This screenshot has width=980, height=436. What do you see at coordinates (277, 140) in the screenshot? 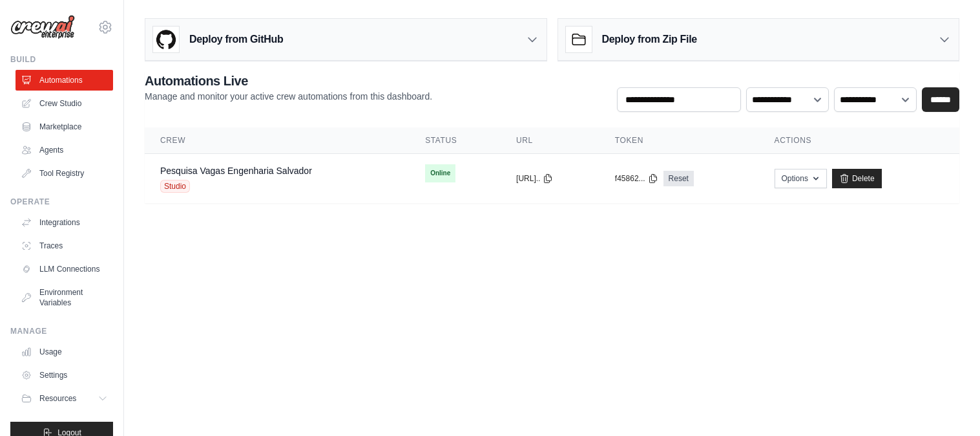
I see `th: Crew` at bounding box center [277, 140].